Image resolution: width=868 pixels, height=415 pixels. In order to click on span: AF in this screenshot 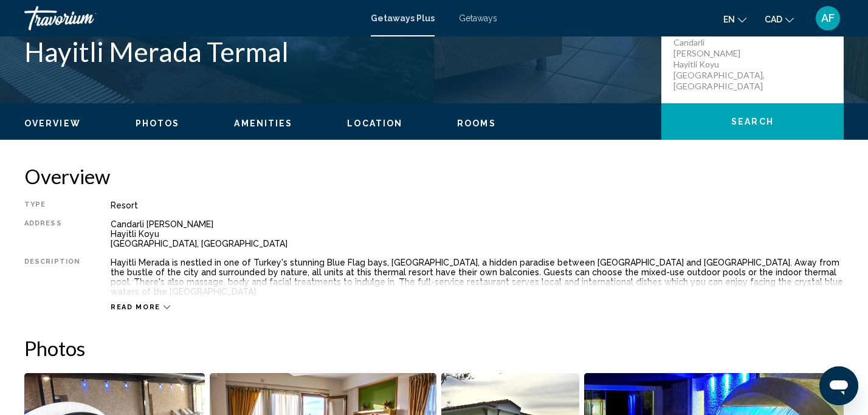, I will do `click(828, 18)`.